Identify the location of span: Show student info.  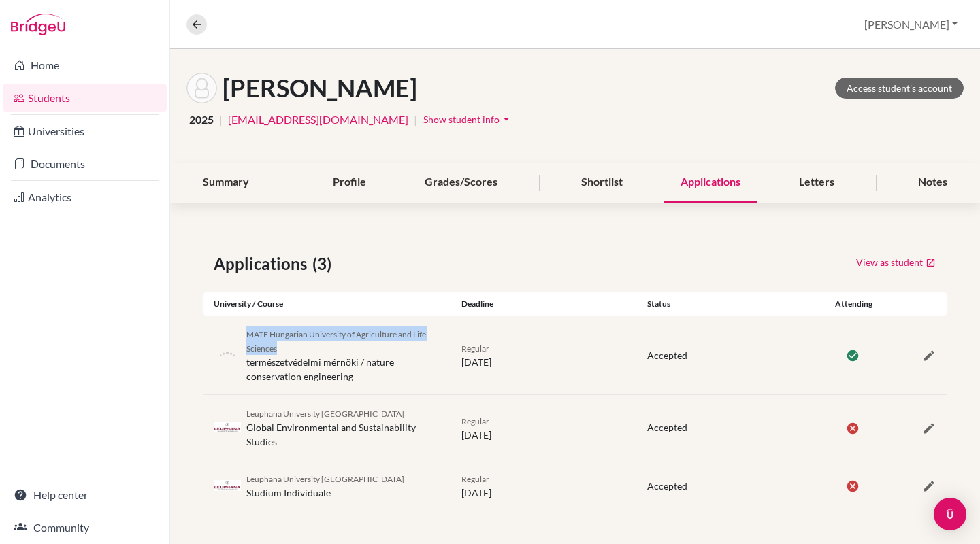
(462, 119).